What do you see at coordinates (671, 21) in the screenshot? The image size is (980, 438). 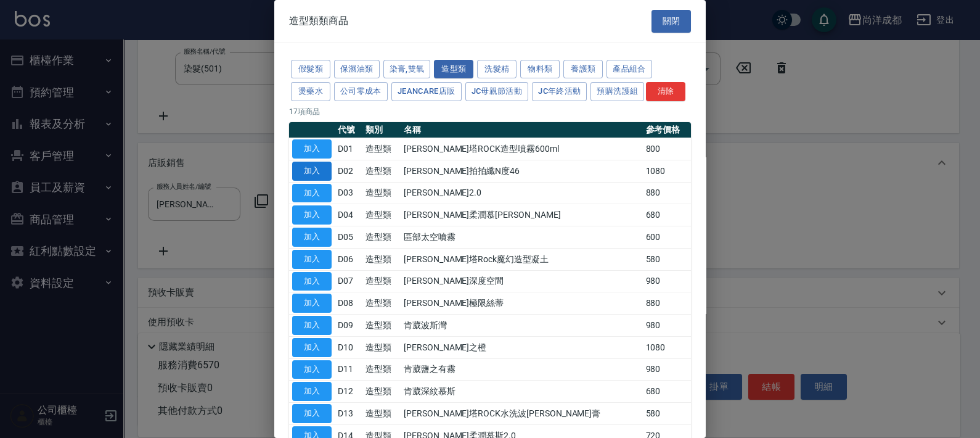 I see `button: 關閉` at bounding box center [671, 21].